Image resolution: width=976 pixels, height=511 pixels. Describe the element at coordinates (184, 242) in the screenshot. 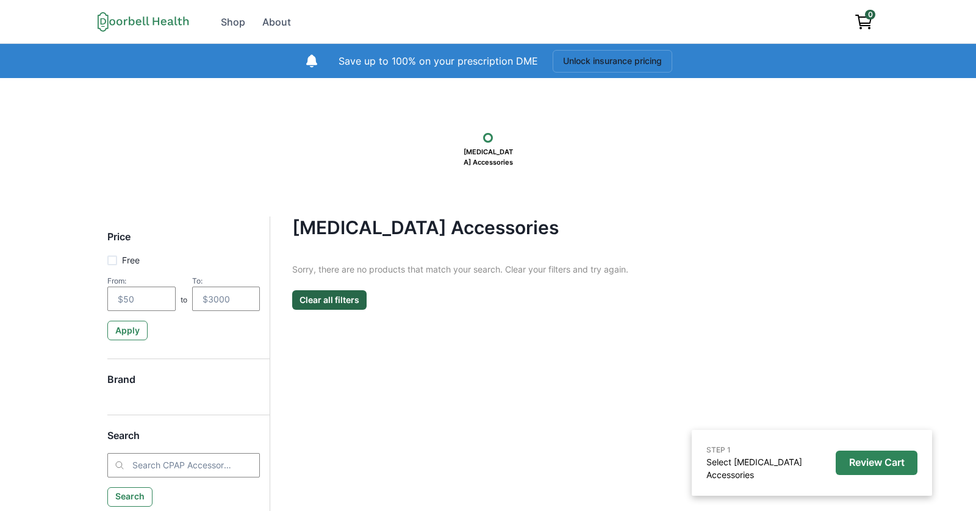

I see `h5: Price` at that location.